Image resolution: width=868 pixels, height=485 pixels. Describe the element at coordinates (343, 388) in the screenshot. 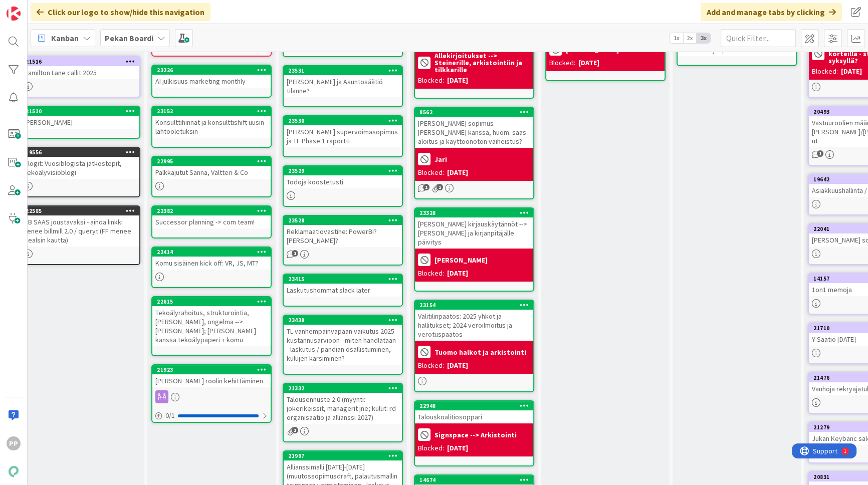

I see `div: 21332` at that location.